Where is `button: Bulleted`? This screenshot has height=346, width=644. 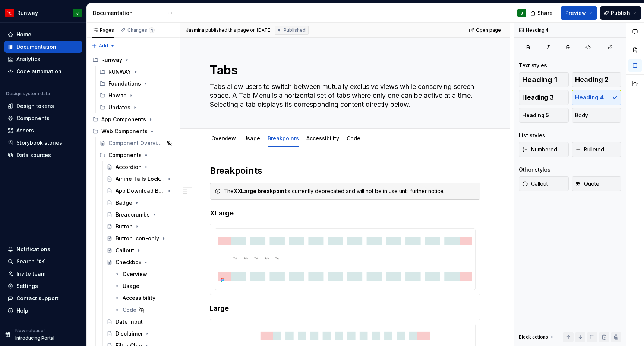
button: Bulleted is located at coordinates (596, 150).